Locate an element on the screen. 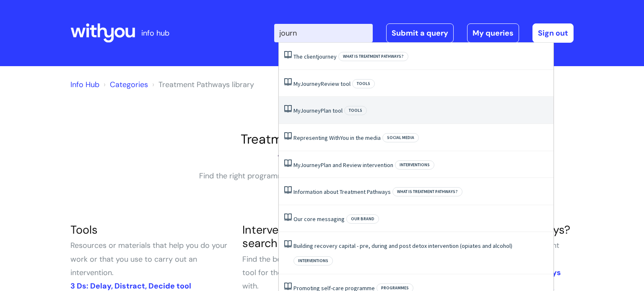  a: Our core messaging is located at coordinates (319, 219).